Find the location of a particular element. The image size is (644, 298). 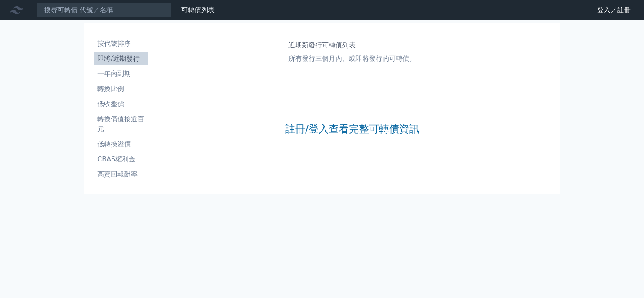

a: 一年內到期 is located at coordinates (121, 74).